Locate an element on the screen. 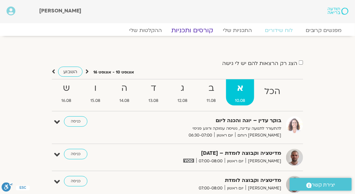 The image size is (355, 194). a: ש16.08 is located at coordinates (66, 92).